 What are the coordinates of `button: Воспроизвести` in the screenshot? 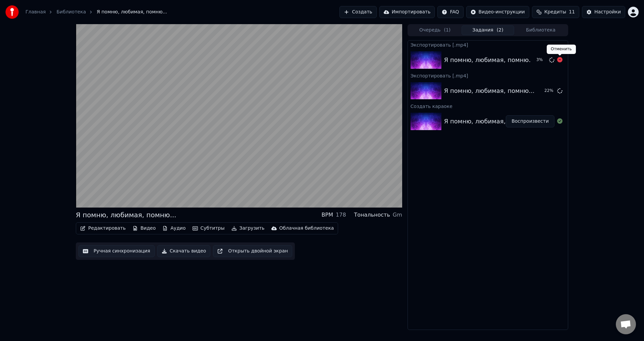 It's located at (530, 122).